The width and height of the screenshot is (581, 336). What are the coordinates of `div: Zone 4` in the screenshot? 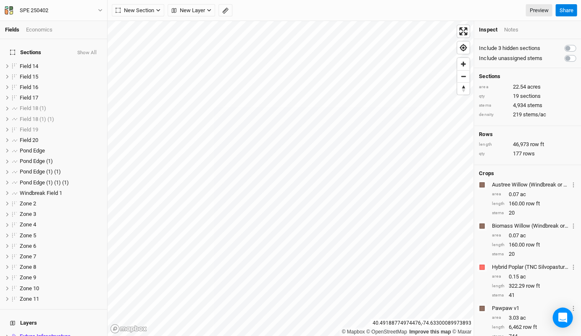 It's located at (61, 225).